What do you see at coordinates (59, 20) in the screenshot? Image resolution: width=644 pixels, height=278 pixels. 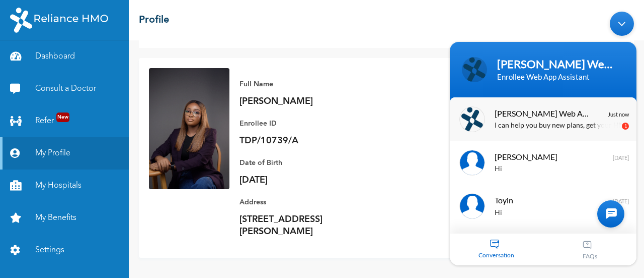 I see `img: RelianceHMO's Logo` at bounding box center [59, 20].